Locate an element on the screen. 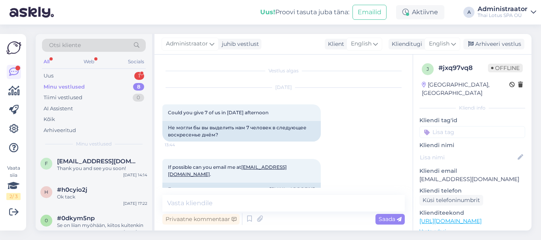 This screenshot has width=541, height=240. div: 0 is located at coordinates (138, 98).